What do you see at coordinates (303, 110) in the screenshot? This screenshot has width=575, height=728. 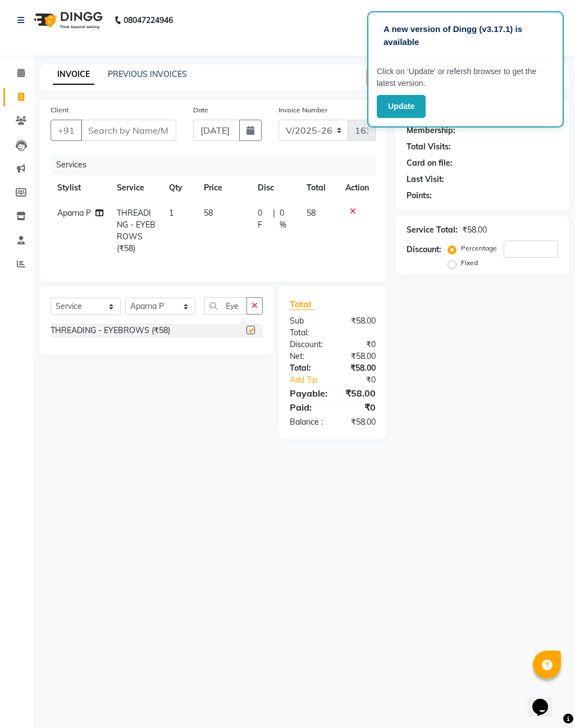 I see `label: Invoice Number` at bounding box center [303, 110].